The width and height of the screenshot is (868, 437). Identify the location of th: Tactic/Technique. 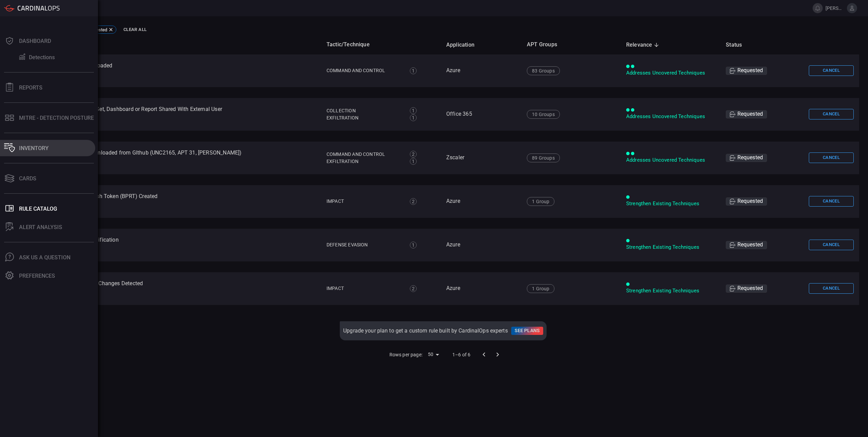
(380, 44).